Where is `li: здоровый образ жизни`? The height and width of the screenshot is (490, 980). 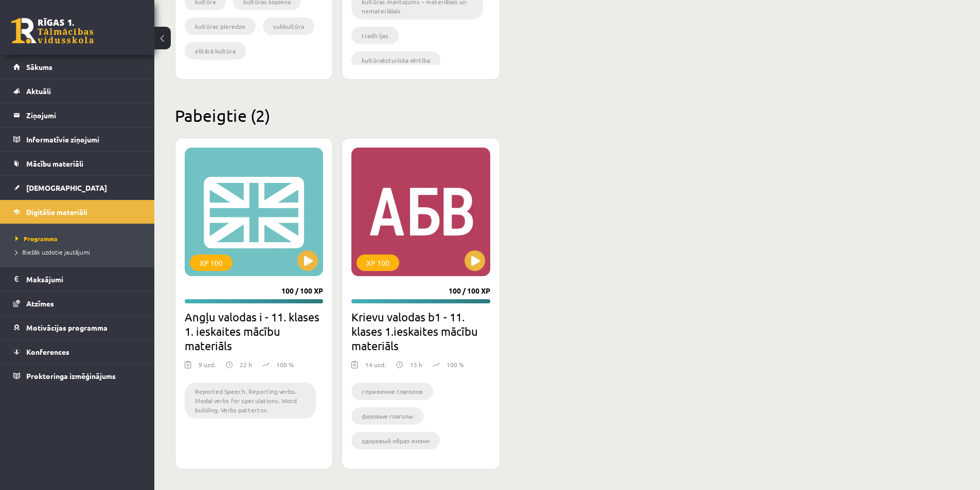
li: здоровый образ жизни is located at coordinates (395, 441).